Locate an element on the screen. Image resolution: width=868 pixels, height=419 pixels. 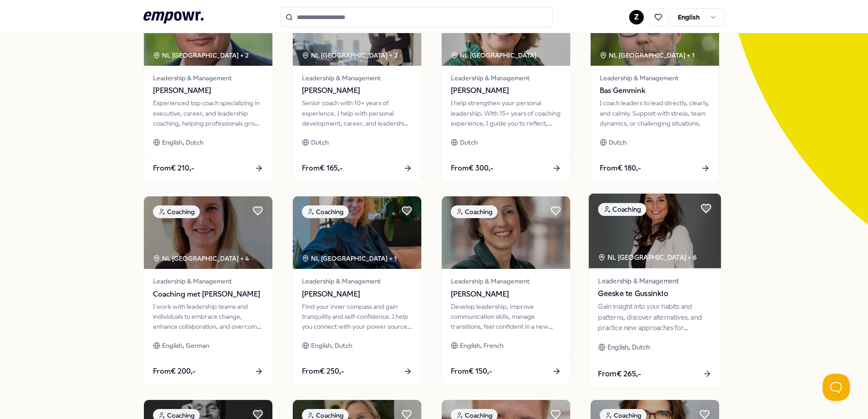
div: I help strengthen your personal leadership. With 15+ years of coaching experience, I guide you to... is located at coordinates (506, 113).